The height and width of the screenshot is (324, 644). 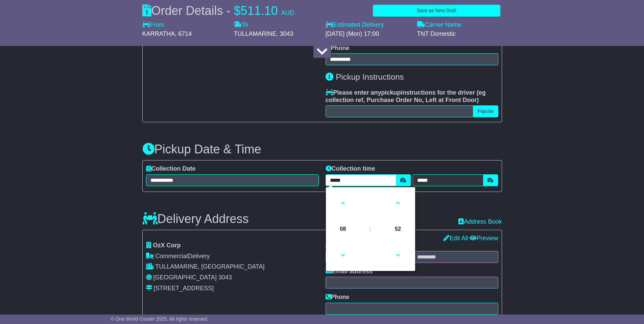 What do you see at coordinates (322, 149) in the screenshot?
I see `h3: Pickup Date & Time` at bounding box center [322, 149].